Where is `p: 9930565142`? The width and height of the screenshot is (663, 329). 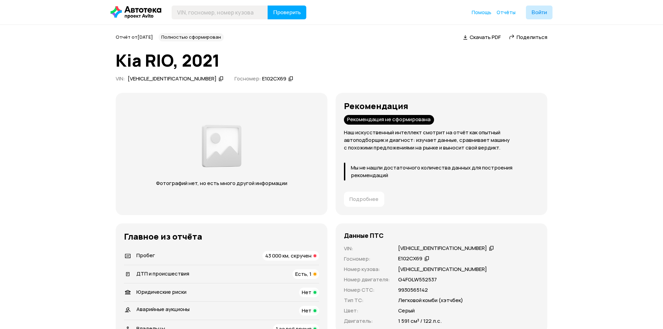
p: 9930565142 is located at coordinates (413, 290).